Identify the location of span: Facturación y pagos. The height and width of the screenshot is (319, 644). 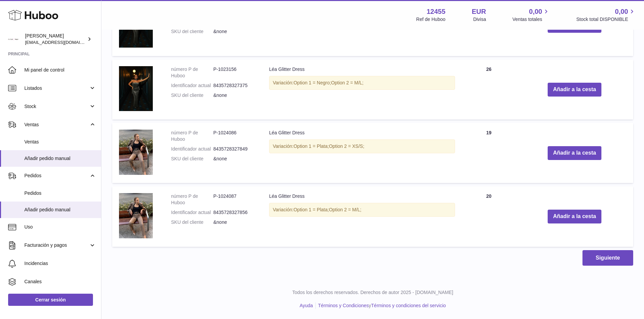
(57, 245).